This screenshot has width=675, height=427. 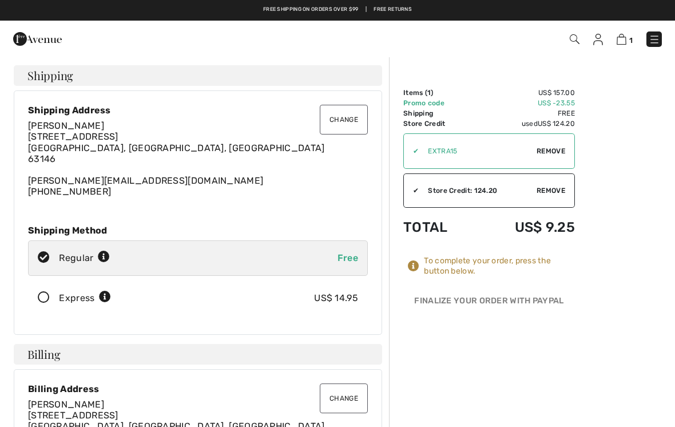 What do you see at coordinates (440, 124) in the screenshot?
I see `td: Store Credit` at bounding box center [440, 124].